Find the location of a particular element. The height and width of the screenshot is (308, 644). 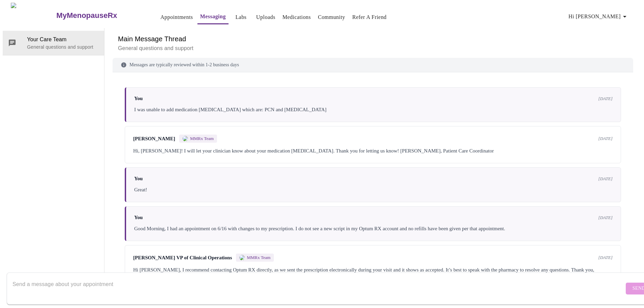

a: Messaging is located at coordinates (213, 17).